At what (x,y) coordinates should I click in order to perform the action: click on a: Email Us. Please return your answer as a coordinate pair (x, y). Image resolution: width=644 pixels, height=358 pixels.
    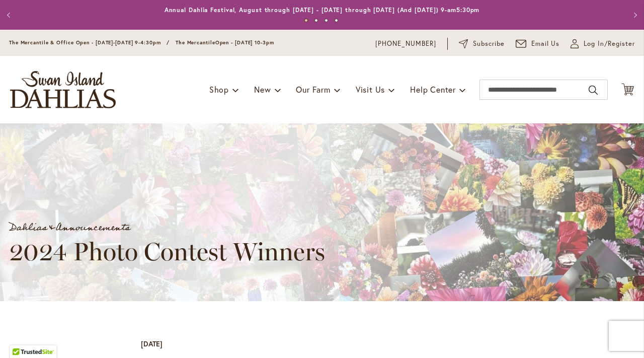
    Looking at the image, I should click on (537, 44).